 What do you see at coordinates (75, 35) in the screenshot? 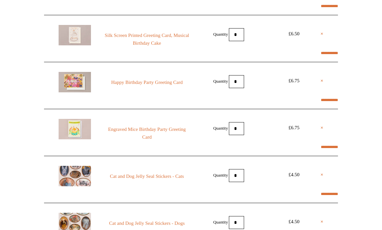
I see `img: Silk Screen Printed Greeting Card, Musical Birthday Cake` at bounding box center [75, 35].